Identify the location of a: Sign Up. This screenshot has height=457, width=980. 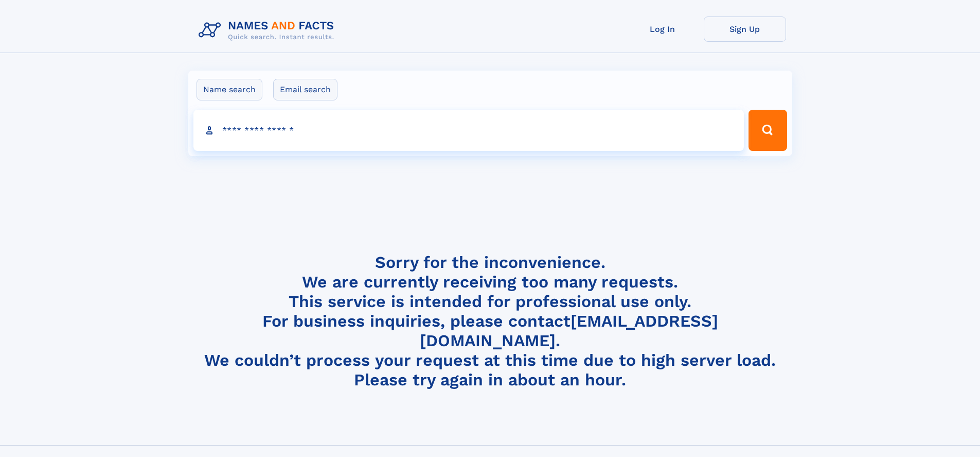
(745, 29).